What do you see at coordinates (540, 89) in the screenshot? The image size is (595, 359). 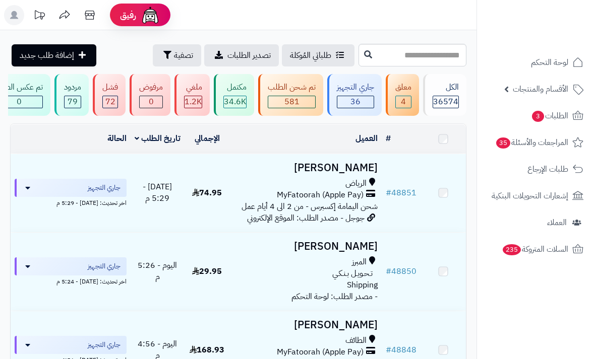 I see `span: الأقسام والمنتجات` at bounding box center [540, 89].